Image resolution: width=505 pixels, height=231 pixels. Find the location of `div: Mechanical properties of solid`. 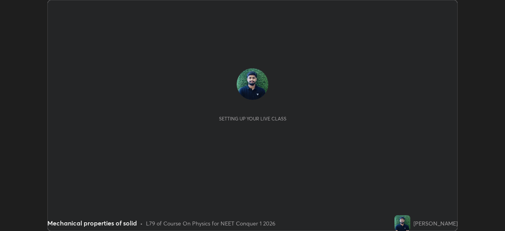

div: Mechanical properties of solid is located at coordinates (92, 223).